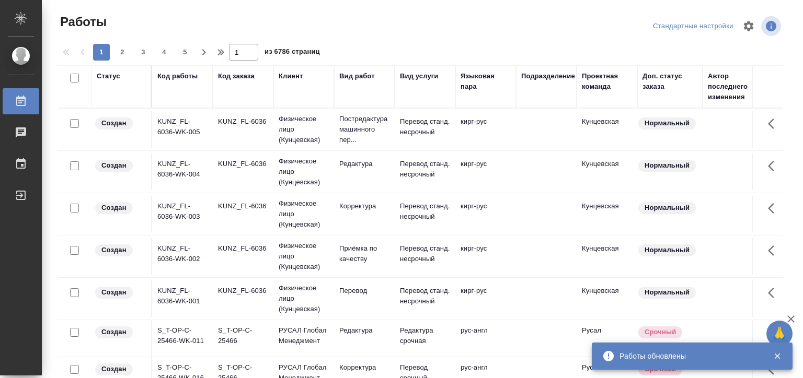 Image resolution: width=803 pixels, height=378 pixels. What do you see at coordinates (693, 26) in the screenshot?
I see `div: split button` at bounding box center [693, 26].